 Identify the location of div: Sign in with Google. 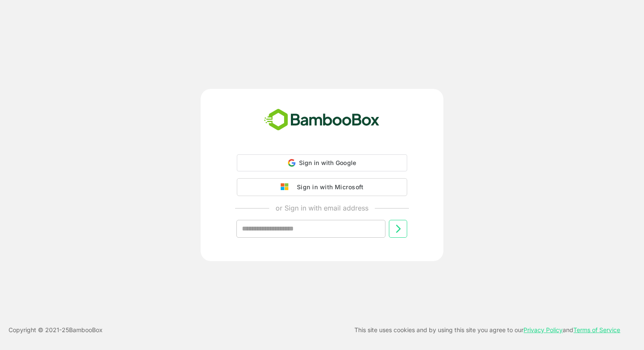
(322, 163).